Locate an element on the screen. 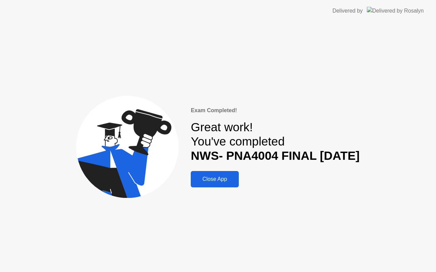  div: Exam Completed! is located at coordinates (275, 111).